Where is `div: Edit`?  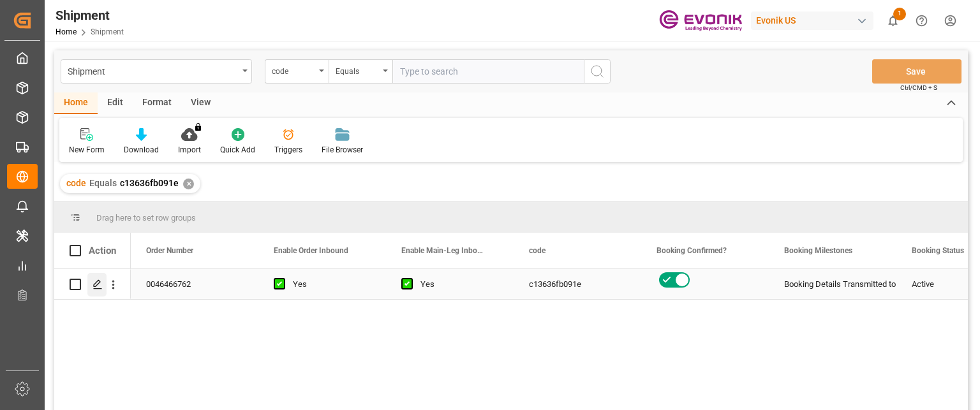
div: Edit is located at coordinates (115, 104).